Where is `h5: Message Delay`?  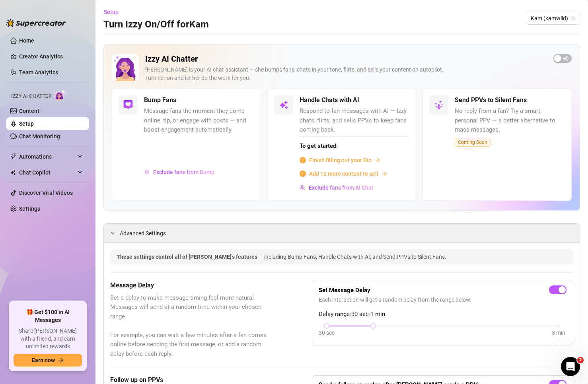 h5: Message Delay is located at coordinates (191, 285).